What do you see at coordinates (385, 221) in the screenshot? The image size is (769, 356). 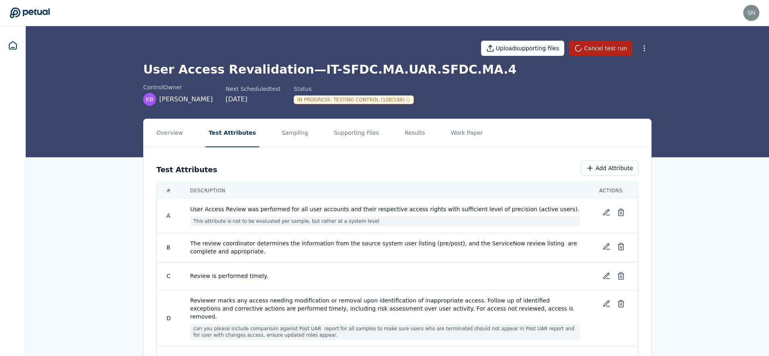 I see `span: This attribute is not to be evaluated per sample, but rather at a system level` at bounding box center [385, 221].